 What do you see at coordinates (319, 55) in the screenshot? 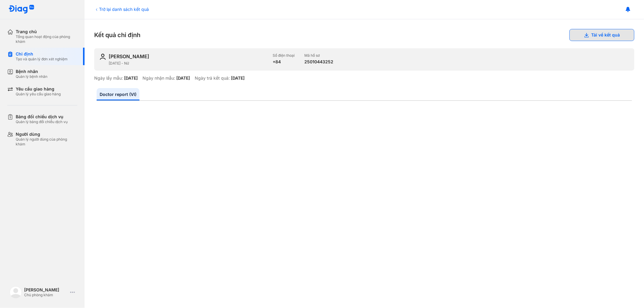
I see `div: Mã hồ sơ` at bounding box center [319, 55].